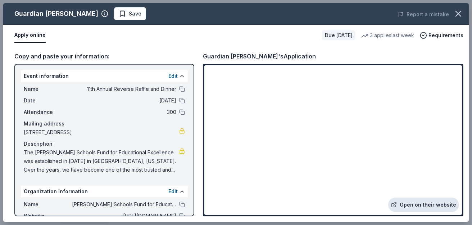  What do you see at coordinates (388, 35) in the screenshot?
I see `div: 3 applies last week` at bounding box center [388, 35].